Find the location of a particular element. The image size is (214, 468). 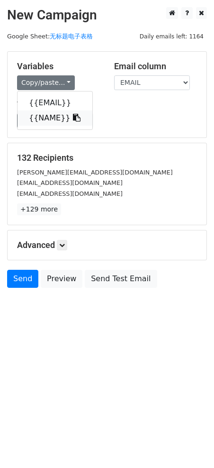

a: Send Test Email is located at coordinates (121, 279).